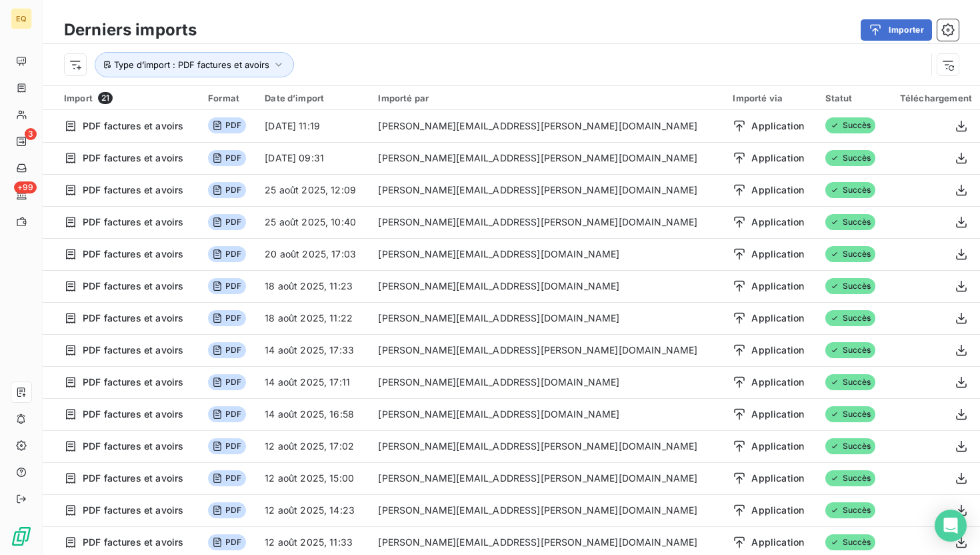 The image size is (980, 555). What do you see at coordinates (314, 478) in the screenshot?
I see `td: 12 août 2025, 15:00` at bounding box center [314, 478].